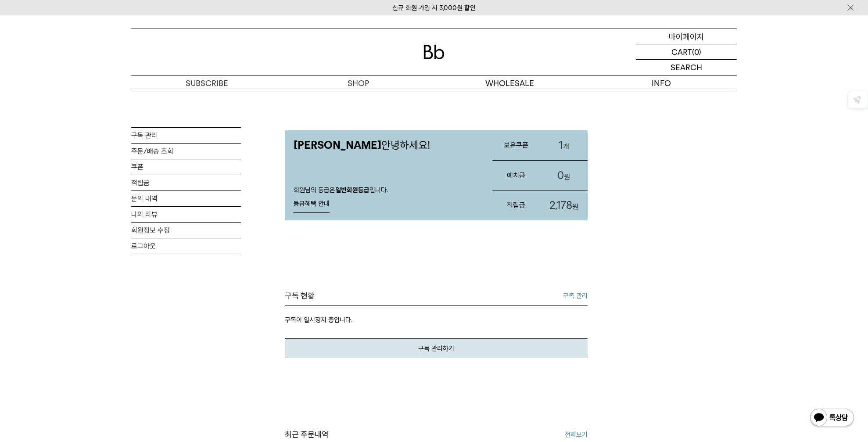 Image resolution: width=868 pixels, height=442 pixels. Describe the element at coordinates (434, 52) in the screenshot. I see `img: 로고` at that location.